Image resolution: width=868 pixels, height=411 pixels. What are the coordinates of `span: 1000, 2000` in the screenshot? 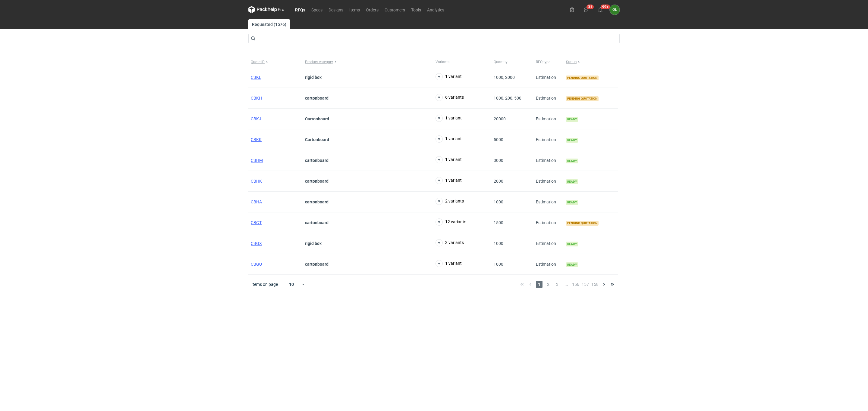 It's located at (504, 78).